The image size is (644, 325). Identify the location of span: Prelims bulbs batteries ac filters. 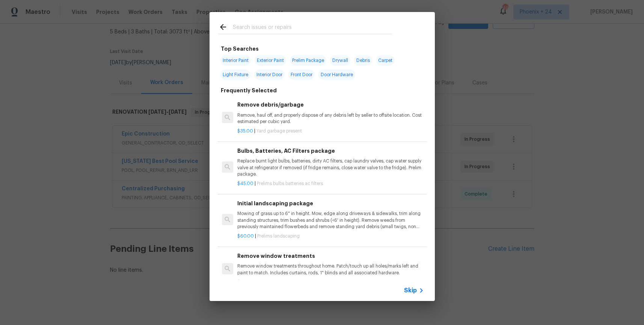
(290, 183).